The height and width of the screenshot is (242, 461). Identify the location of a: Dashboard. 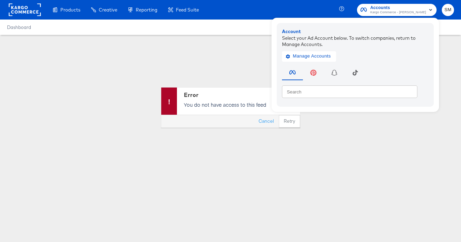
(19, 27).